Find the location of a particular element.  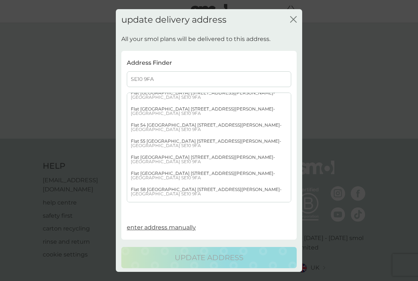

button: update address is located at coordinates (209, 257).